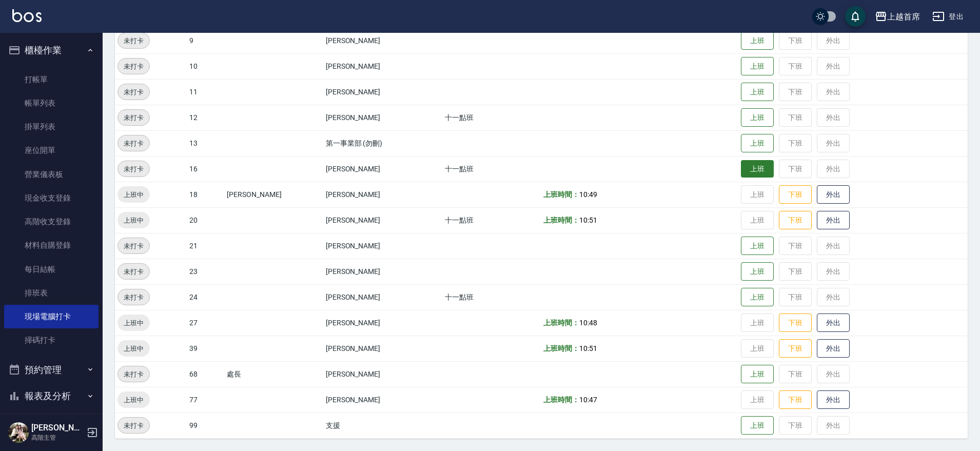  I want to click on button: 預約管理, so click(51, 370).